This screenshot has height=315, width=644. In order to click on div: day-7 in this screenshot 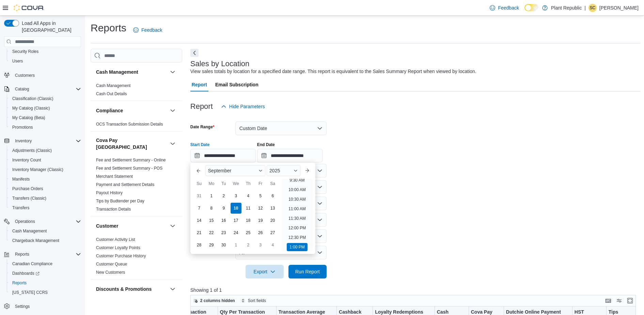, I will do `click(199, 208)`.